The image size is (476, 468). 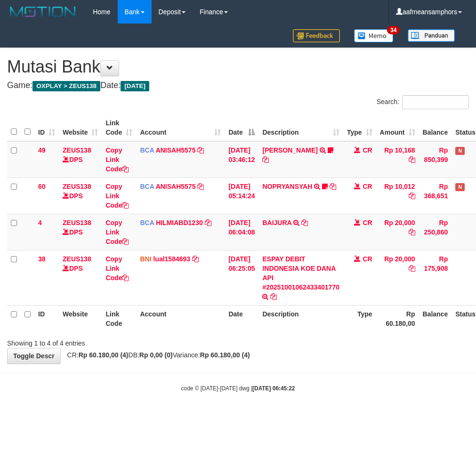 I want to click on th: Website, so click(x=80, y=318).